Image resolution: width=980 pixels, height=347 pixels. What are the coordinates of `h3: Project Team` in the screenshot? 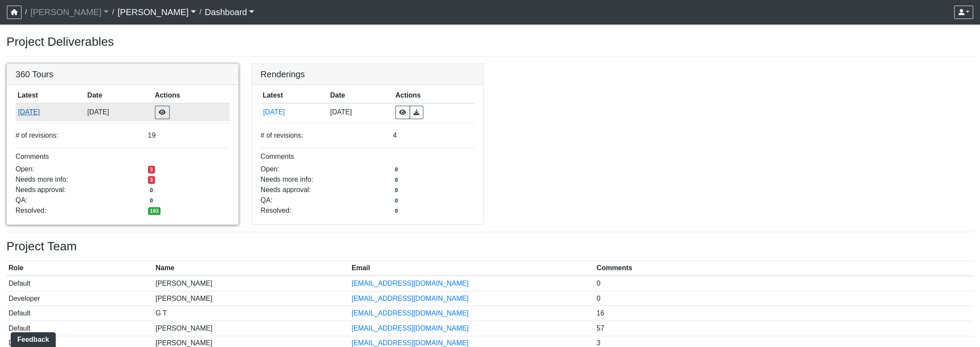 It's located at (490, 246).